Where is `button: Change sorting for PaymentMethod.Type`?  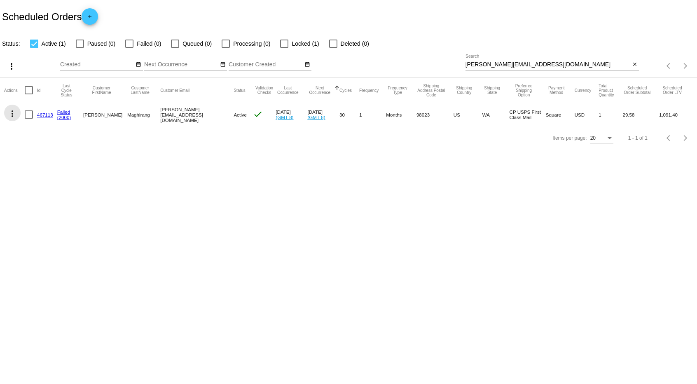 button: Change sorting for PaymentMethod.Type is located at coordinates (557, 90).